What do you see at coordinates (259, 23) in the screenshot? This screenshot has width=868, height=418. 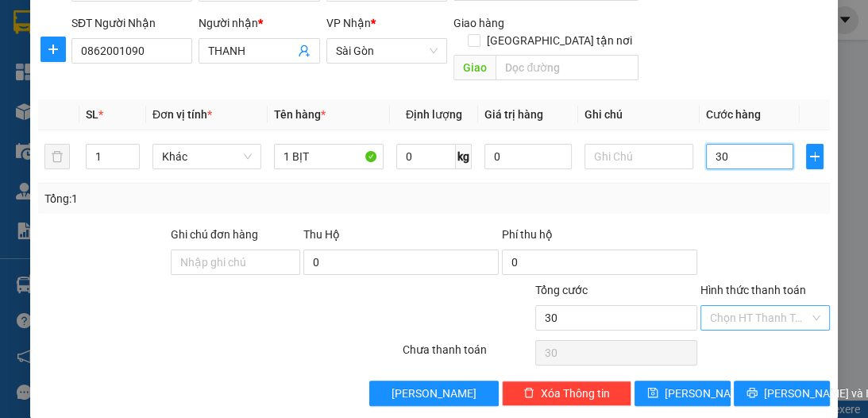 I see `div: Người nhận` at bounding box center [259, 23].